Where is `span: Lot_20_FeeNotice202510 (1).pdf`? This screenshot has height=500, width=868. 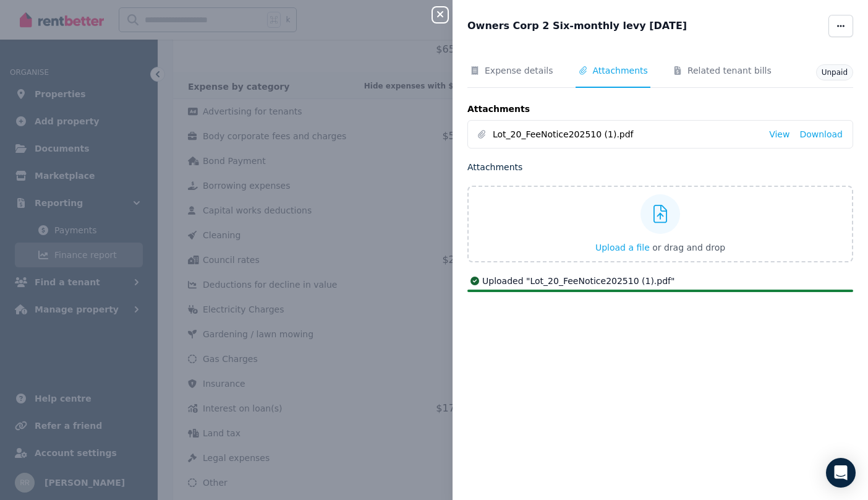
span: Lot_20_FeeNotice202510 (1).pdf is located at coordinates (626, 134).